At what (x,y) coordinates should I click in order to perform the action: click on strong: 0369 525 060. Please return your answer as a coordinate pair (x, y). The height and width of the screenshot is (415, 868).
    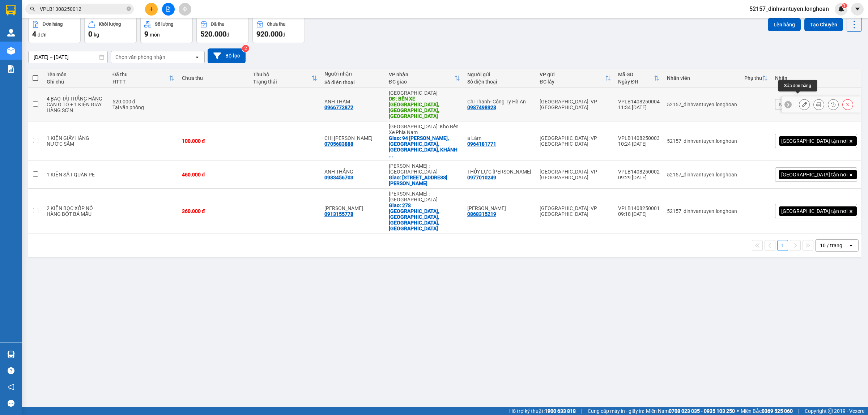
    Looking at the image, I should click on (777, 411).